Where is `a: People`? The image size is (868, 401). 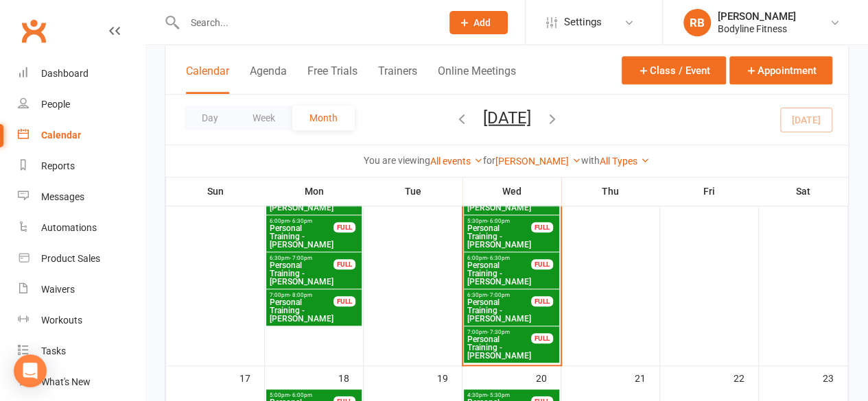
a: People is located at coordinates (81, 105).